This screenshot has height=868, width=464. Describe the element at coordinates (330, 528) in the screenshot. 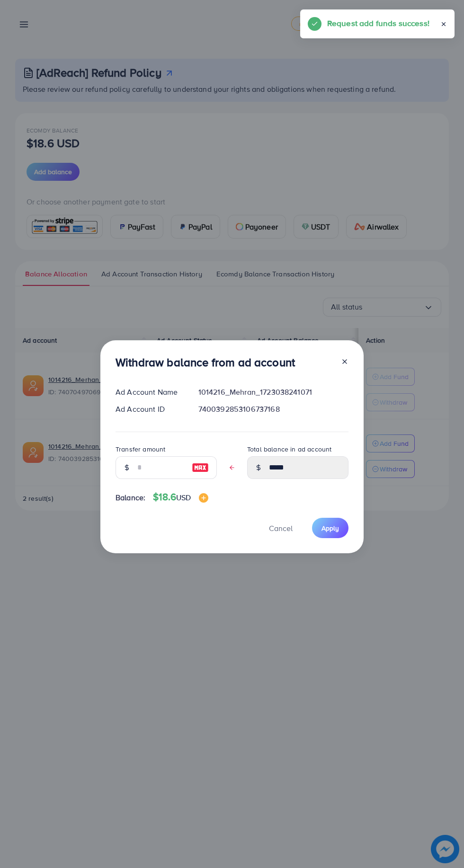

I see `button: Apply` at that location.